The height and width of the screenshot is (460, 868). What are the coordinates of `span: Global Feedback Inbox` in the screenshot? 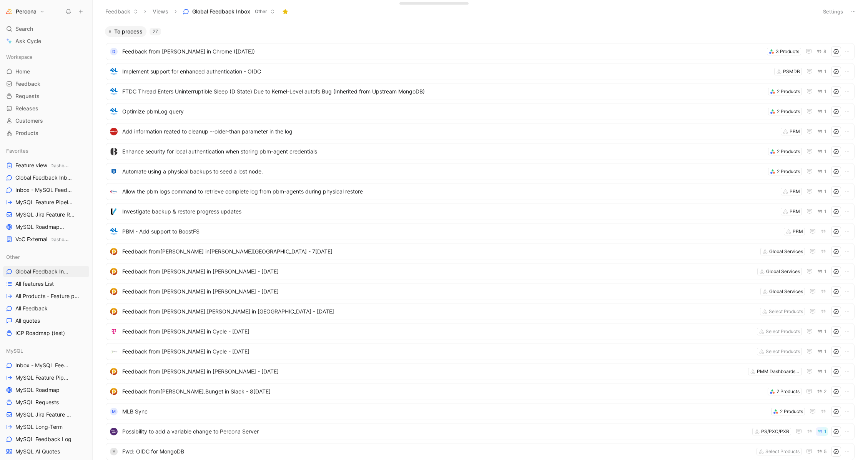 It's located at (221, 12).